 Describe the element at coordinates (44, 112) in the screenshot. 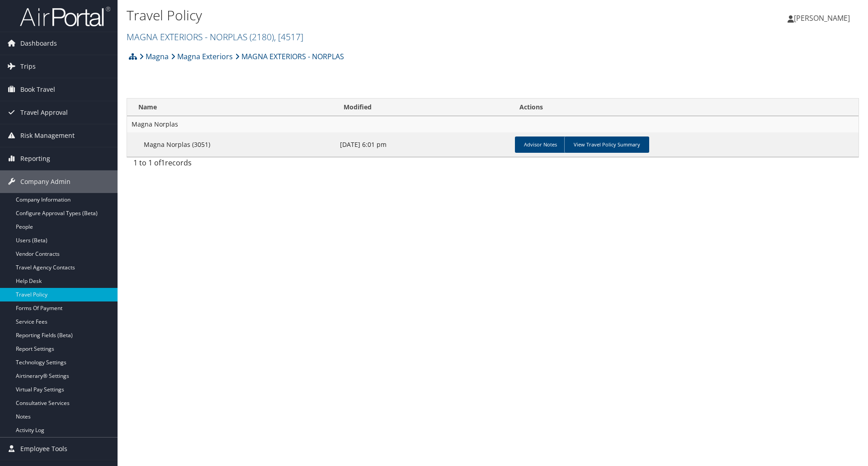

I see `span: Travel Approval` at that location.